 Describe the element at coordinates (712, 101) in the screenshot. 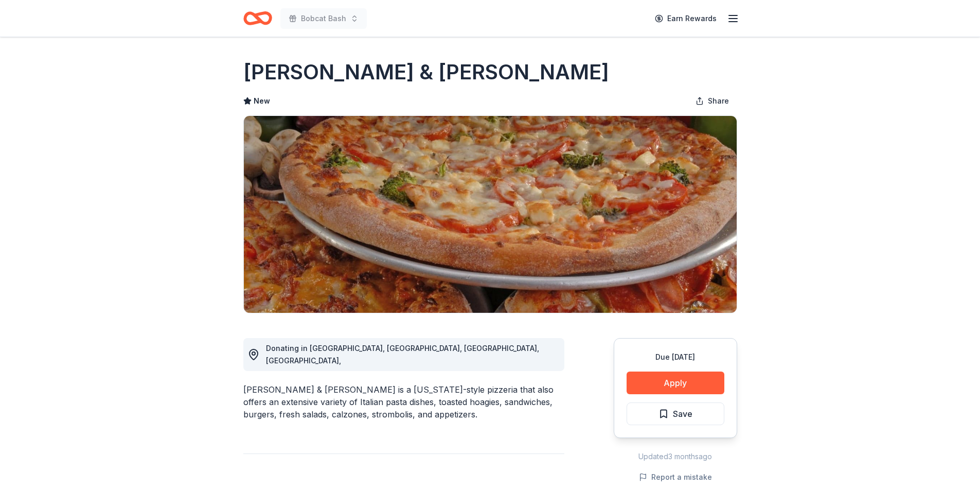

I see `button: Share` at that location.